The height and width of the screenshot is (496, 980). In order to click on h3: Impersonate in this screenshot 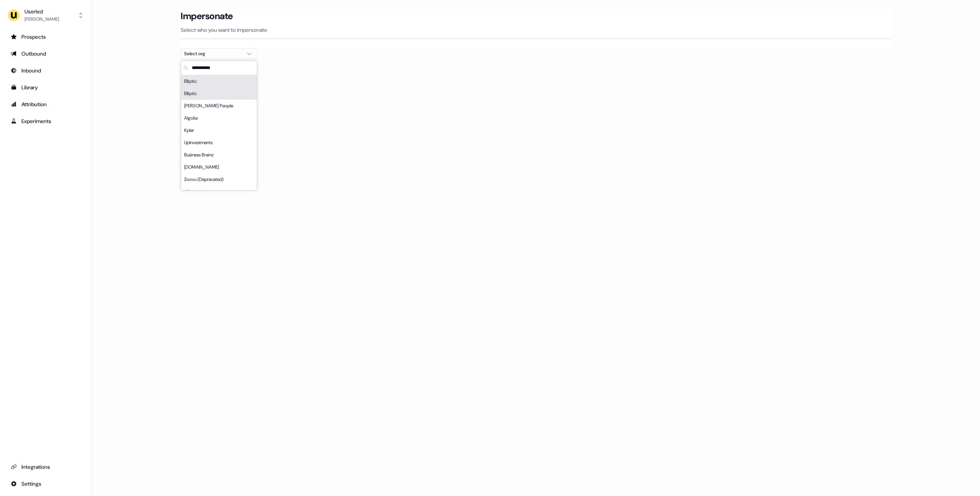, I will do `click(206, 16)`.